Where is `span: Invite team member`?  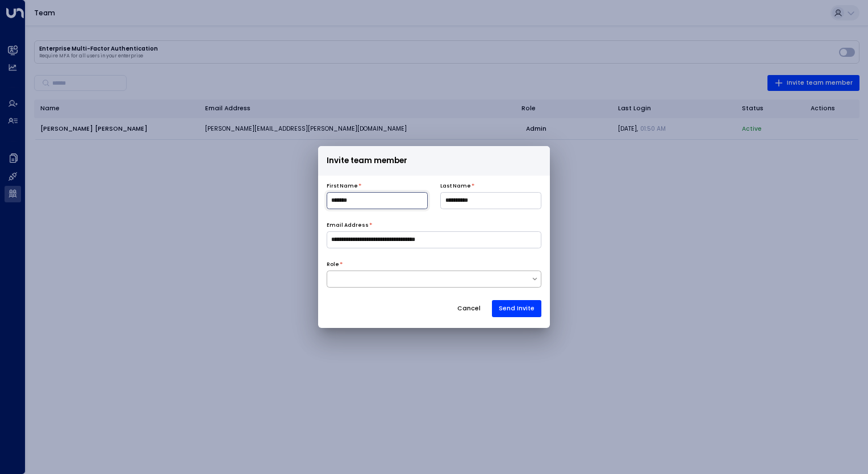
span: Invite team member is located at coordinates (367, 161).